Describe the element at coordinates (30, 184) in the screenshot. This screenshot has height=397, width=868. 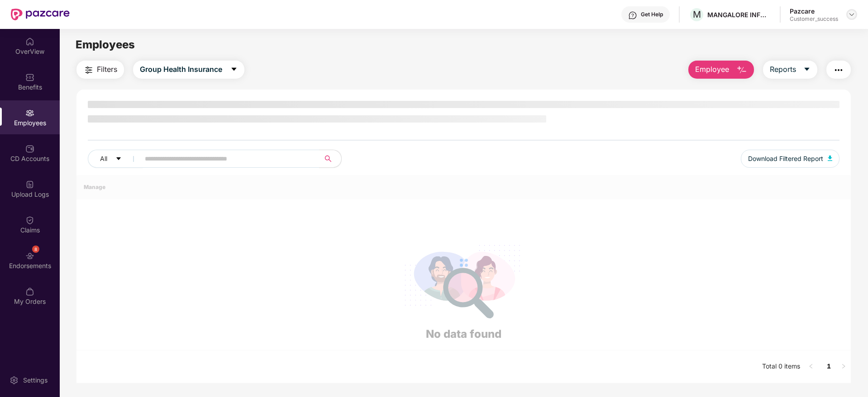
I see `img: svg+xml;base64,PHN2ZyBpZD0iVXBsb2FkX0xvZ3MiIGRhdGEtbmFtZT0iVXBsb2FkIExvZ3MiIHhtbG5zPSJodHRwOi8vd3...` at that location.